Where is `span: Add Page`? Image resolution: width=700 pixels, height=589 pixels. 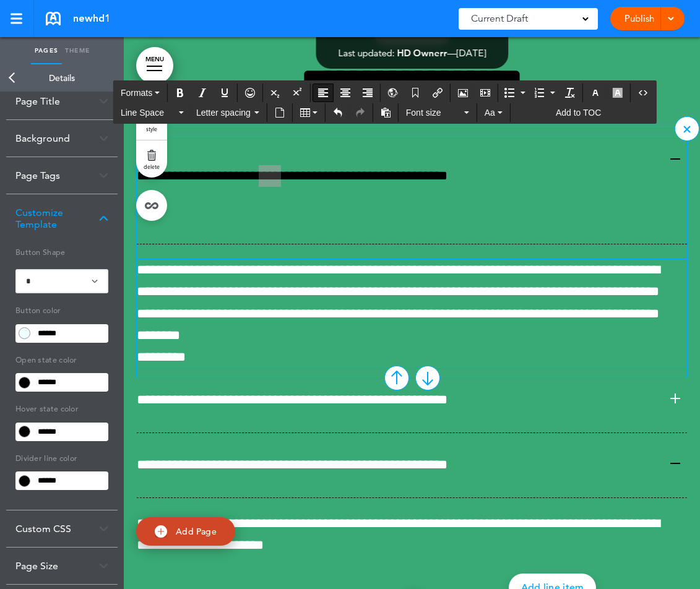
span: Add Page is located at coordinates (196, 532).